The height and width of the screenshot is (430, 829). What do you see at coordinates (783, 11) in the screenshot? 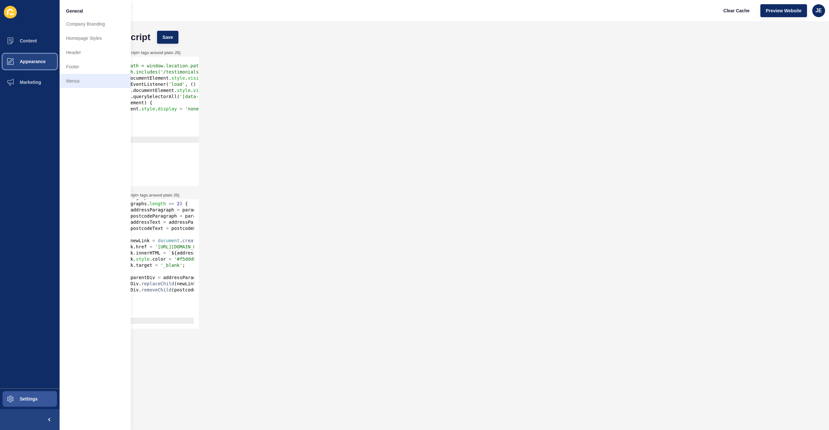
I see `span: Preview Website` at bounding box center [783, 11].